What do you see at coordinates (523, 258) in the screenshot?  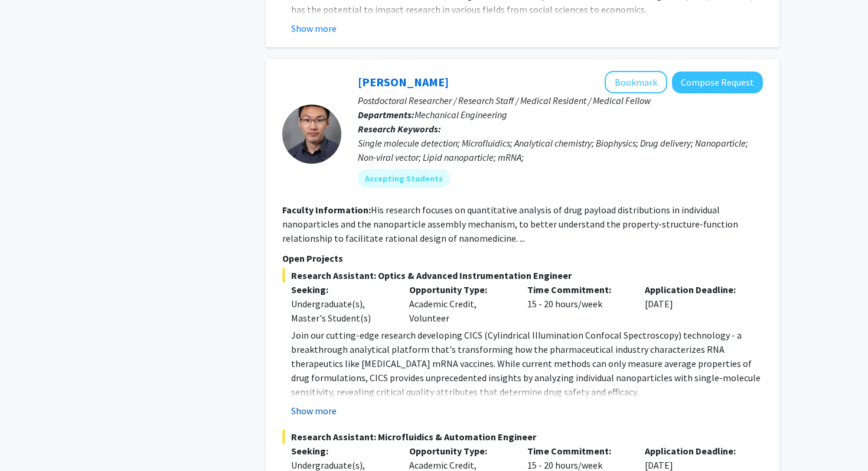 I see `p: Open Projects` at bounding box center [523, 258].